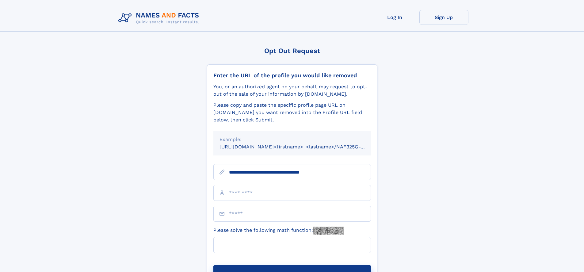  What do you see at coordinates (278, 230) in the screenshot?
I see `label: Please solve the following math function:` at bounding box center [278, 230].